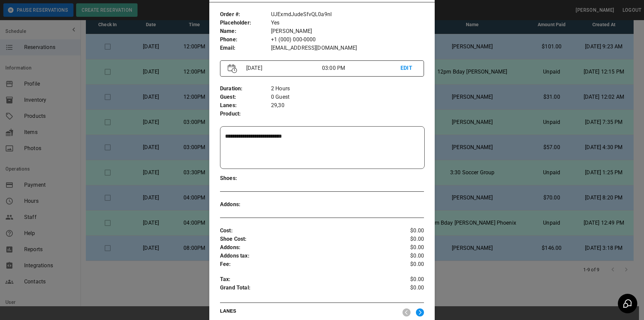 The width and height of the screenshot is (644, 320). Describe the element at coordinates (246, 105) in the screenshot. I see `p: Lanes :` at that location.